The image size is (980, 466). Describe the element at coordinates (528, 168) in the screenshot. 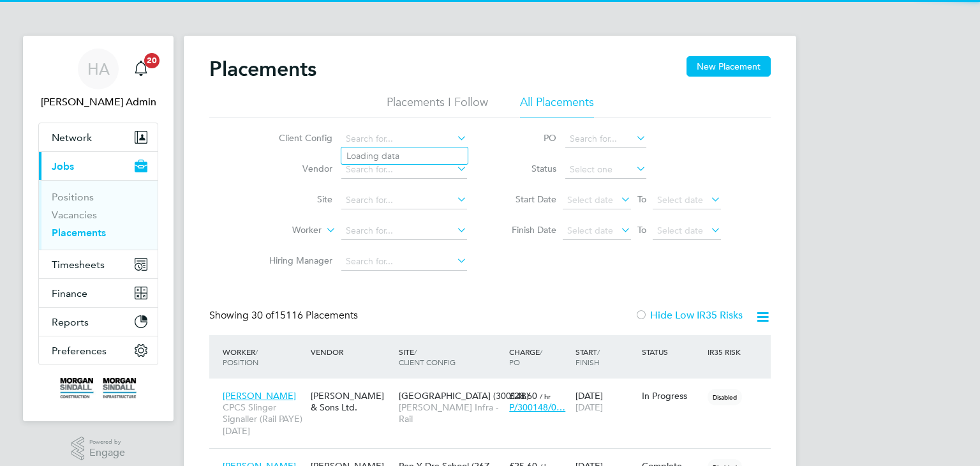

I see `label: Status` at that location.